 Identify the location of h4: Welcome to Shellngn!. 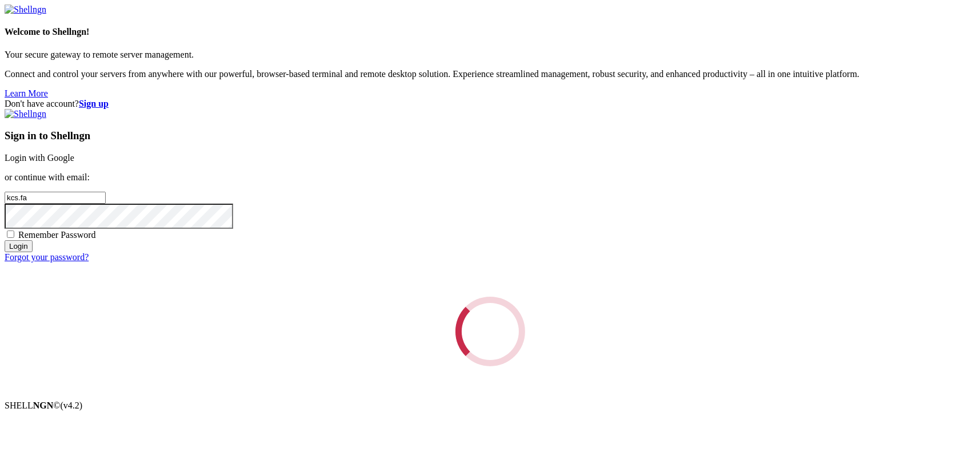
(490, 32).